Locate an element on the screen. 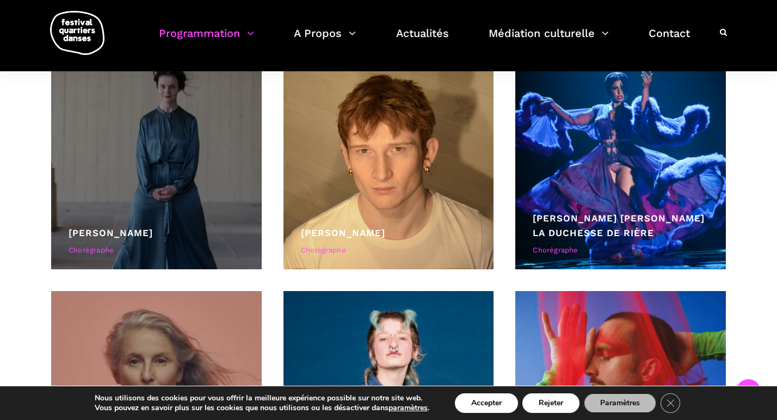 The height and width of the screenshot is (420, 777). button: Close GDPR Cookie Banner is located at coordinates (671, 403).